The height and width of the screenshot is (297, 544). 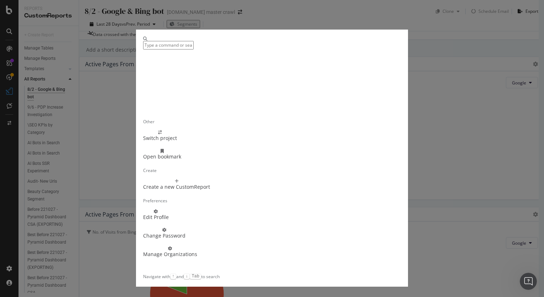 I want to click on div: modal, so click(x=272, y=158).